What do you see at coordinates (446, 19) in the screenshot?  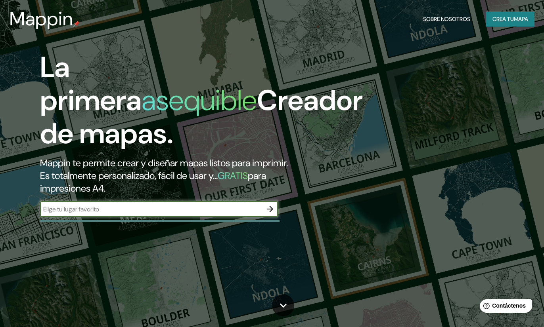 I see `button: Sobre nosotros` at bounding box center [446, 19].